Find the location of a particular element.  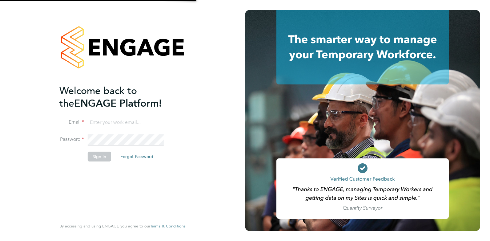

h2: ENGAGE Platform! is located at coordinates (119, 97).